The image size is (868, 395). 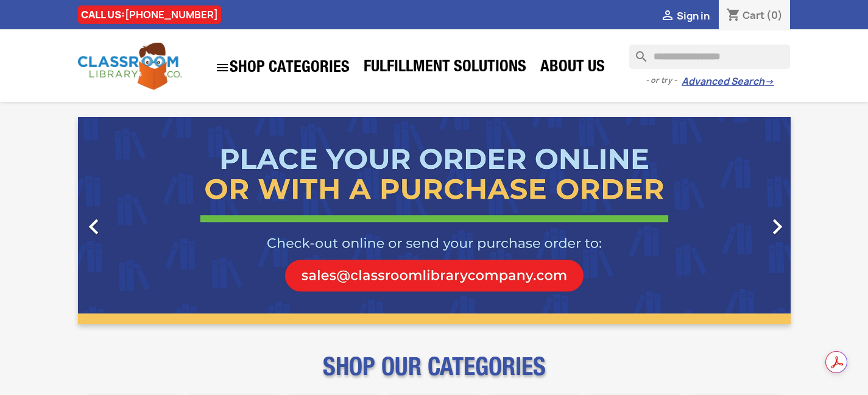 What do you see at coordinates (573, 68) in the screenshot?
I see `a: About Us` at bounding box center [573, 68].